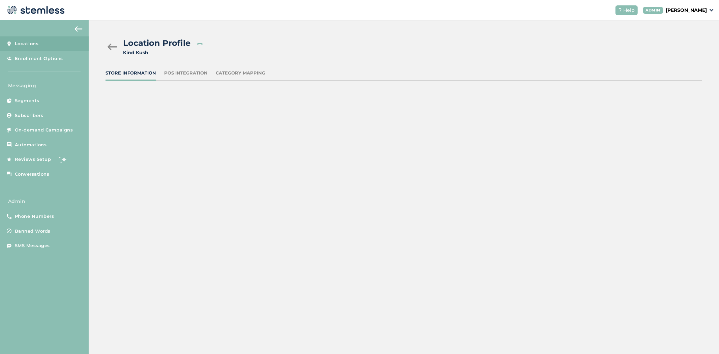 The width and height of the screenshot is (719, 354). I want to click on span: Enrollment Options, so click(39, 59).